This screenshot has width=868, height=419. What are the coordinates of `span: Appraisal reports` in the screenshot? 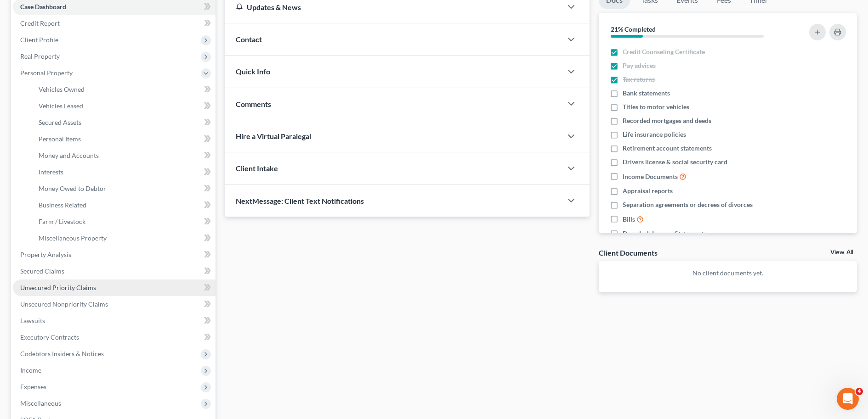 It's located at (647, 191).